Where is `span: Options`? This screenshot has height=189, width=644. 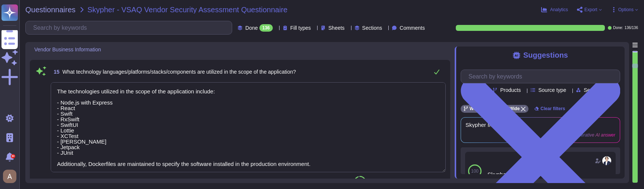 span: Options is located at coordinates (626, 10).